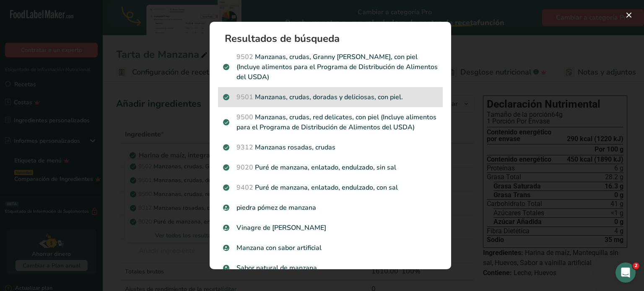 The image size is (644, 291). I want to click on p: Manzanas, crudas, doradas y deliciosas, con piel., so click(330, 97).